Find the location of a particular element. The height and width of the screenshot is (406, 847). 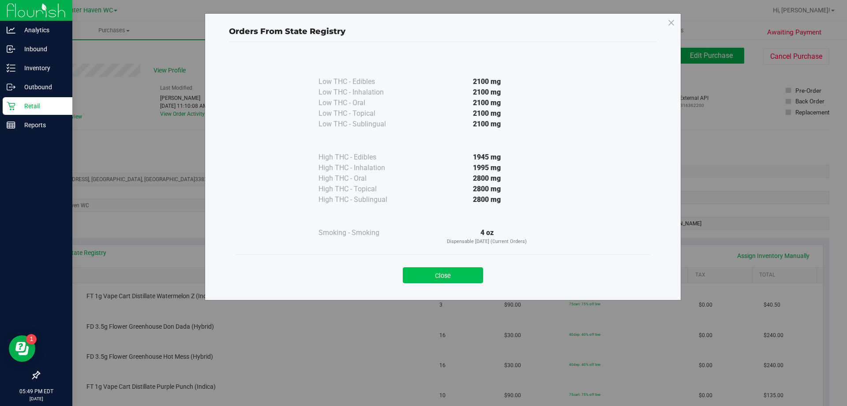

div: 1945 mg is located at coordinates (487, 157).